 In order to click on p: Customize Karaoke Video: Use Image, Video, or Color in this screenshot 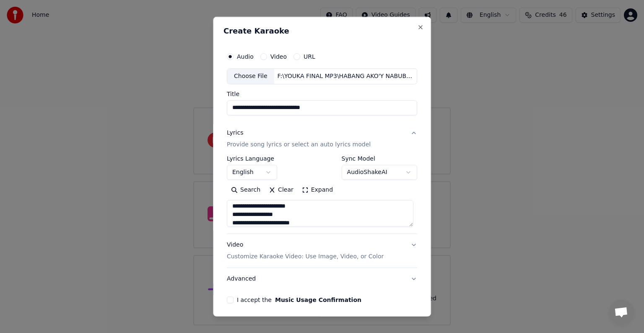, I will do `click(305, 257)`.